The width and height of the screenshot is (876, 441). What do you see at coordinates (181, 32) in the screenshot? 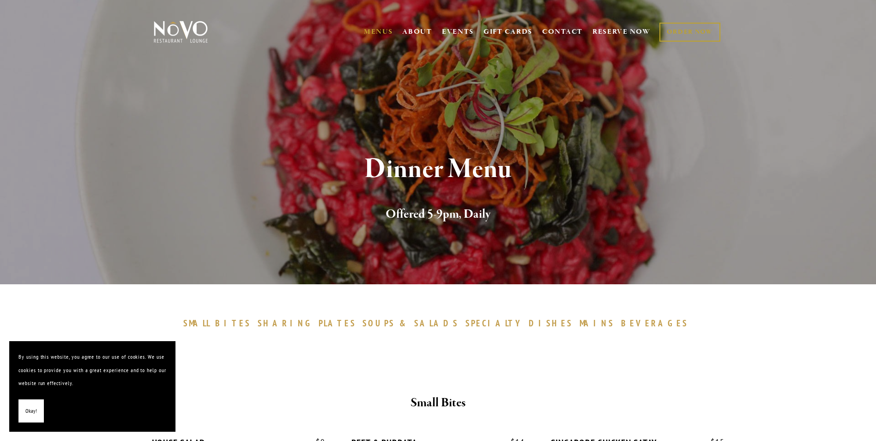
I see `img: Novo Restaurant &amp; Lounge` at bounding box center [181, 32].